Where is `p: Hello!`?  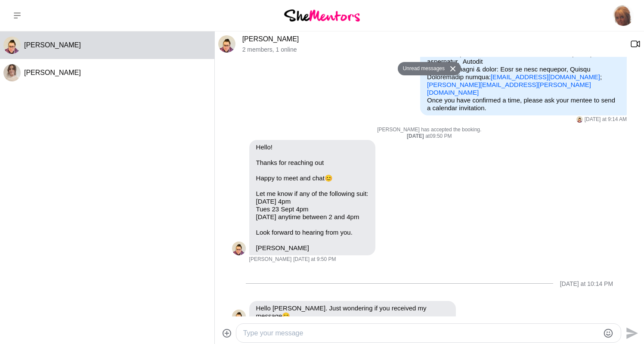 p: Hello! is located at coordinates (312, 148).